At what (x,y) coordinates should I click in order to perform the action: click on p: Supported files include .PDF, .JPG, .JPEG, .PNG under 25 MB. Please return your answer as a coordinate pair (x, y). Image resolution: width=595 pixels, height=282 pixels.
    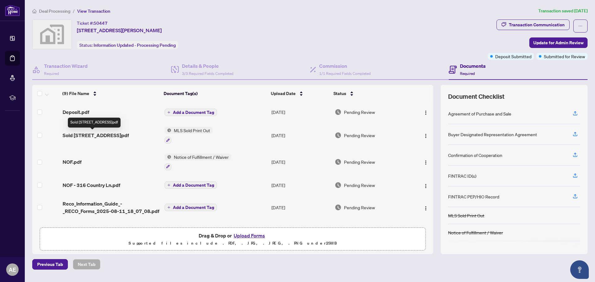
    Looking at the image, I should click on (233, 243).